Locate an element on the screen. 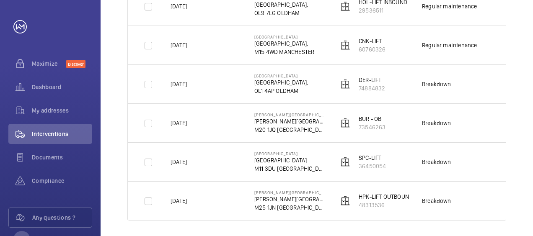 This screenshot has height=236, width=533. p: OL9 7LG OLDHAM is located at coordinates (281, 13).